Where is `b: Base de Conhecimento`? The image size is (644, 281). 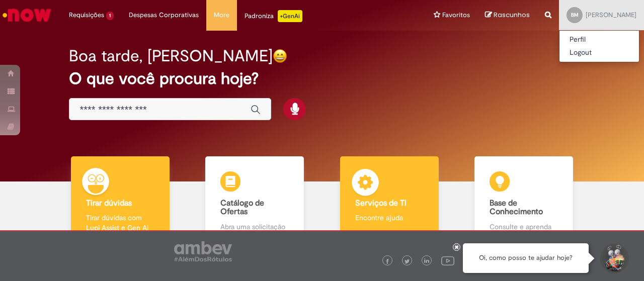 b: Base de Conhecimento is located at coordinates (516, 208).